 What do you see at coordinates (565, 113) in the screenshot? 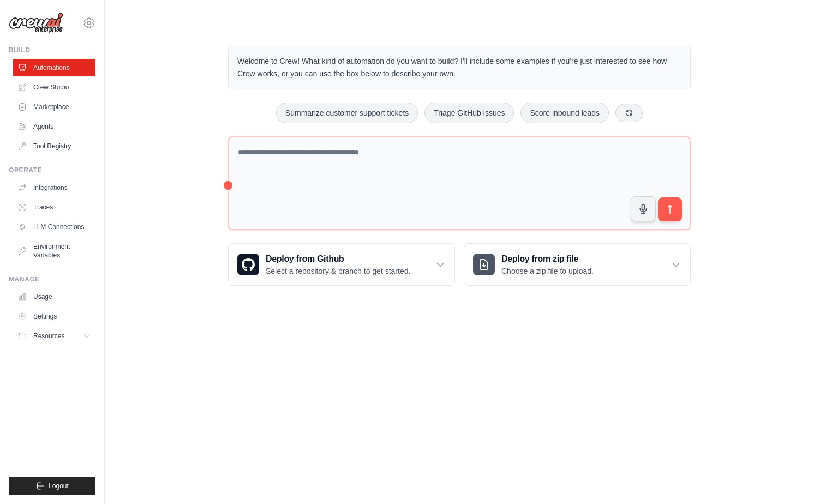
I see `button: Score inbound leads` at bounding box center [565, 113].